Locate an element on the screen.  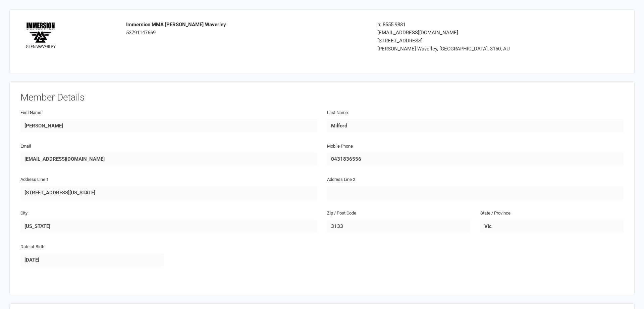
label: Date of Birth is located at coordinates (32, 247).